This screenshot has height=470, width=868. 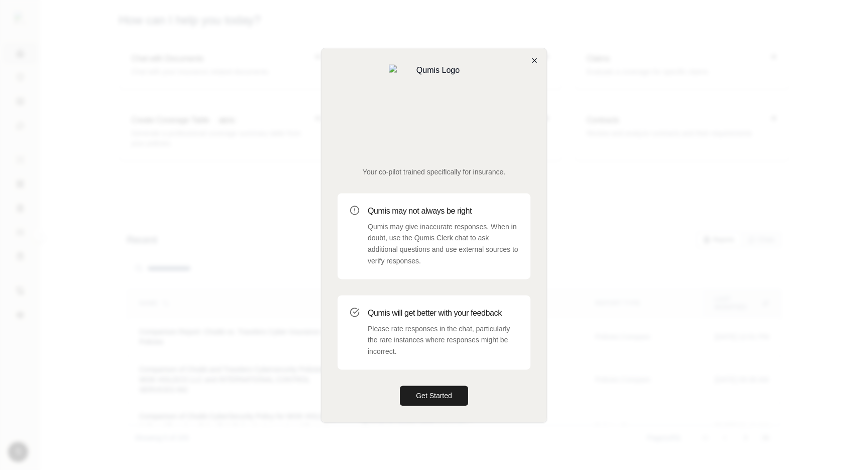 What do you see at coordinates (443, 340) in the screenshot?
I see `p: Please rate responses in the chat, particularly the rare instances where responses might be incor...` at bounding box center [443, 340].